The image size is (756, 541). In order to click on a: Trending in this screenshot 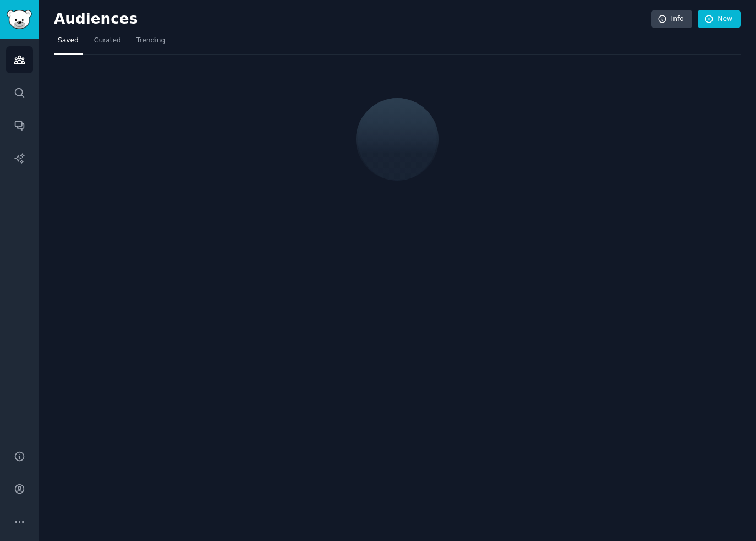, I will do `click(151, 43)`.